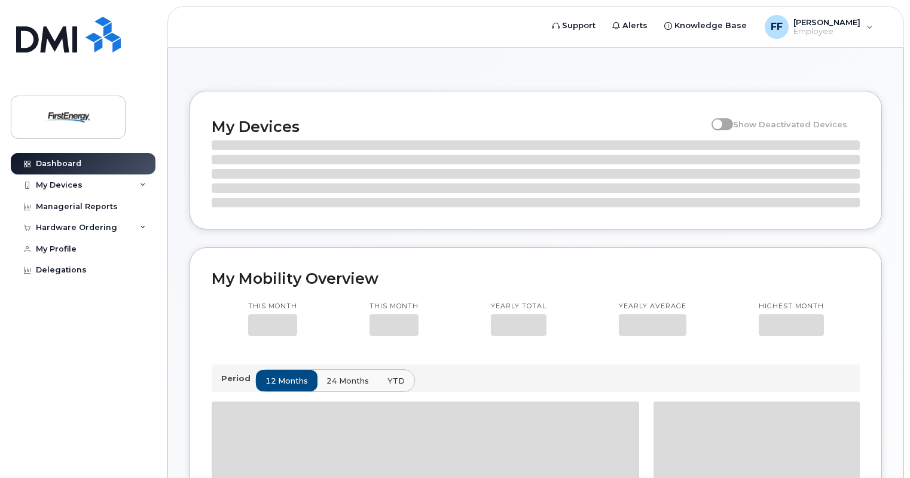 This screenshot has width=910, height=478. Describe the element at coordinates (347, 381) in the screenshot. I see `span: 24 months` at that location.